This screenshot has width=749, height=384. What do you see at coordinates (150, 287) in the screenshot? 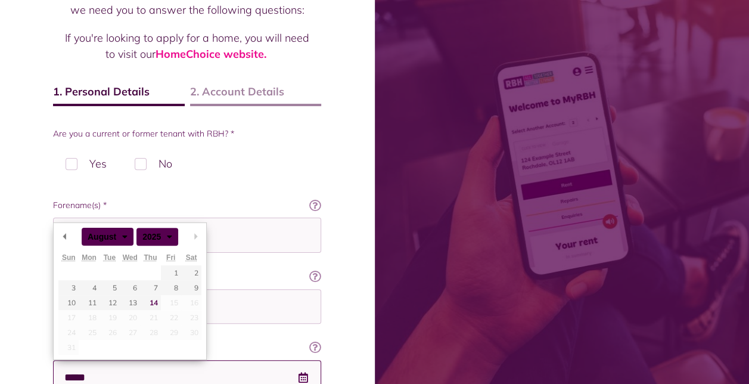
I see `button: 7` at bounding box center [150, 287].